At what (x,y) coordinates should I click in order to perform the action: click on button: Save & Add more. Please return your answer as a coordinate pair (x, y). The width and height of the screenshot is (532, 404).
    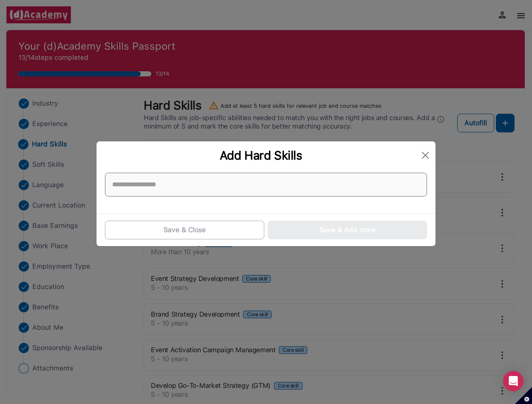
    Looking at the image, I should click on (347, 230).